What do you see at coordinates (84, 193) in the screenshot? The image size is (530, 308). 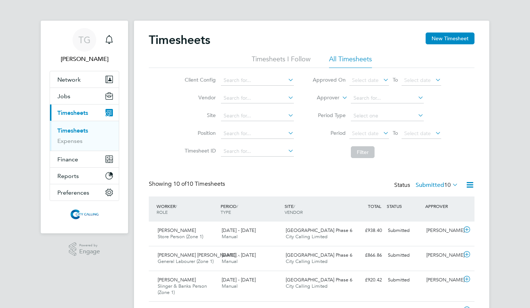 I see `button: Preferences` at bounding box center [84, 193].